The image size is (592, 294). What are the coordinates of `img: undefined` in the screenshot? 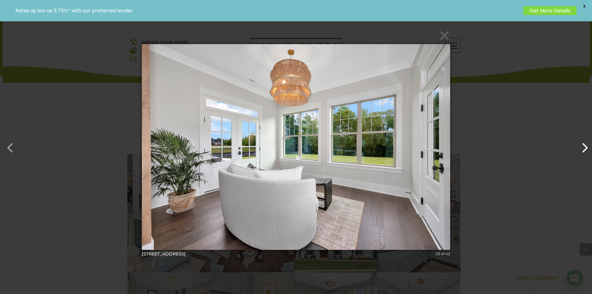 It's located at (296, 147).